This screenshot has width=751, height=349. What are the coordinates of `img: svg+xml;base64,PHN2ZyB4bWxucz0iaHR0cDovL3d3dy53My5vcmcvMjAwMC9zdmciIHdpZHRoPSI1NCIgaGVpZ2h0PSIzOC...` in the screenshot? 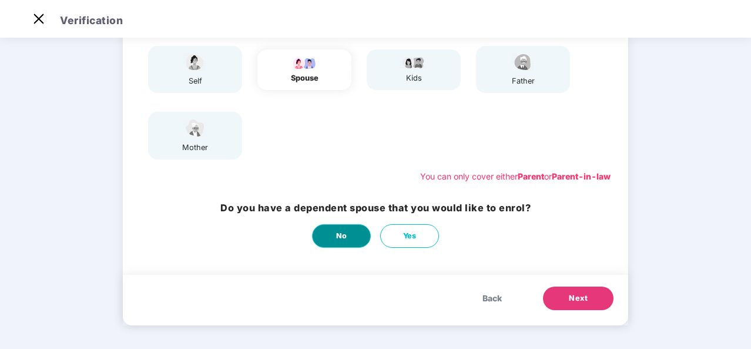 It's located at (195, 128).